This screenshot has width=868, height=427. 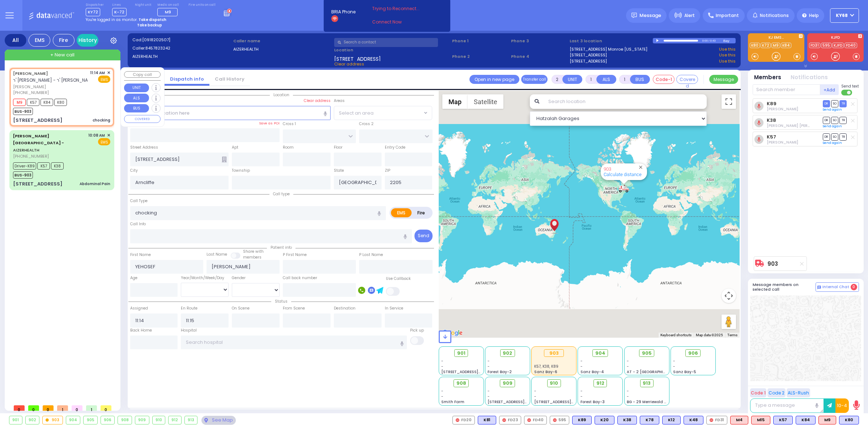 I want to click on img: Google, so click(x=452, y=333).